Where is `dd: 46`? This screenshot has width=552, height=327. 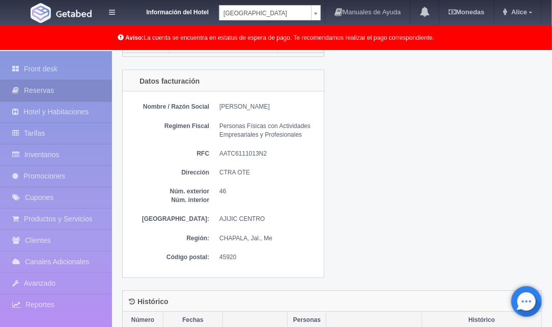 dd: 46 is located at coordinates (269, 191).